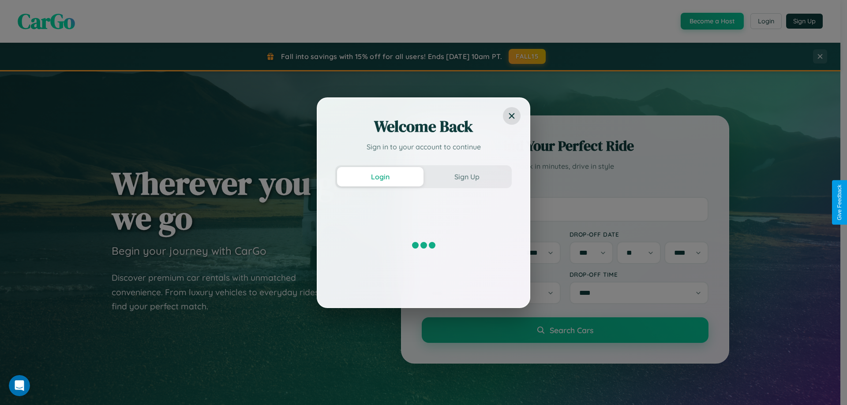 This screenshot has width=847, height=405. I want to click on p: Sign in to your account to continue, so click(423, 147).